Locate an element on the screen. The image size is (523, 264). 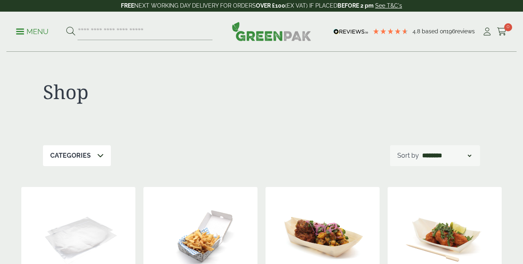
i: My Account is located at coordinates (487, 32).